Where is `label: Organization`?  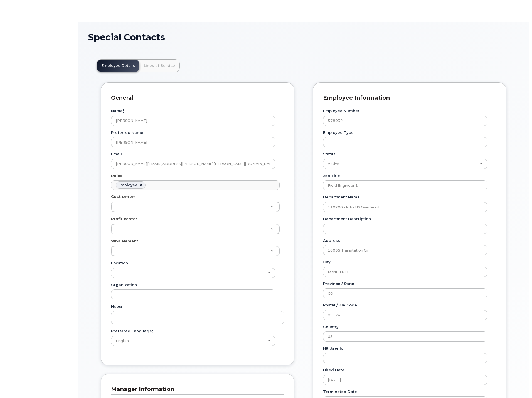
label: Organization is located at coordinates (124, 285).